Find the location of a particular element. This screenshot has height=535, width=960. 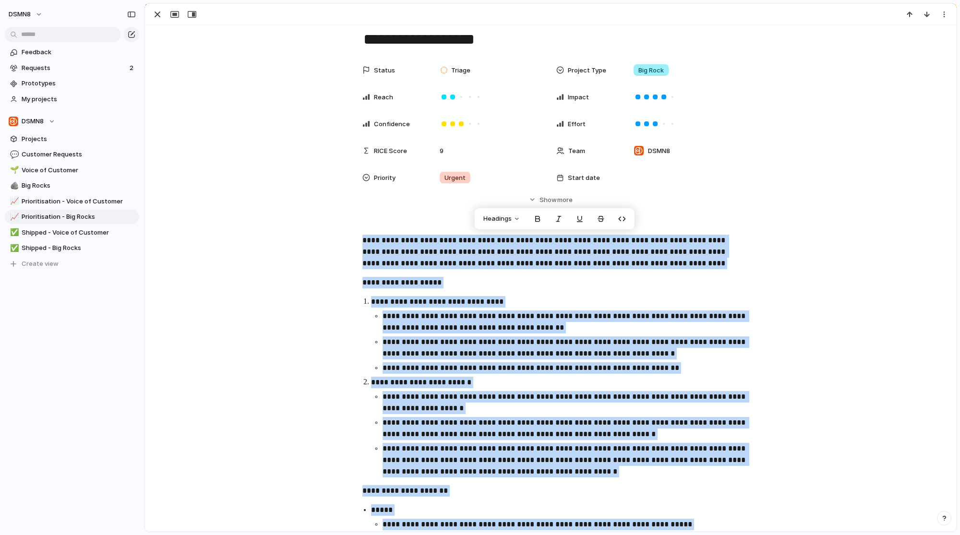

span: Urgent is located at coordinates (455, 178).